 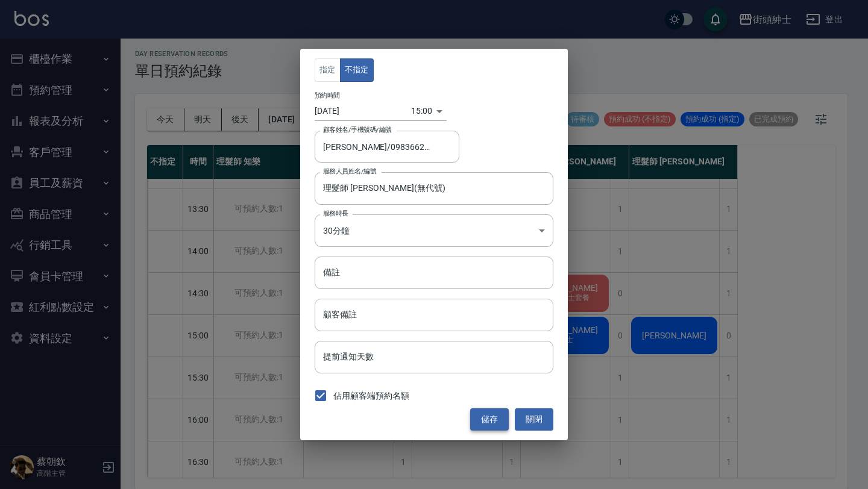 What do you see at coordinates (357, 70) in the screenshot?
I see `button: 不指定` at bounding box center [357, 70].